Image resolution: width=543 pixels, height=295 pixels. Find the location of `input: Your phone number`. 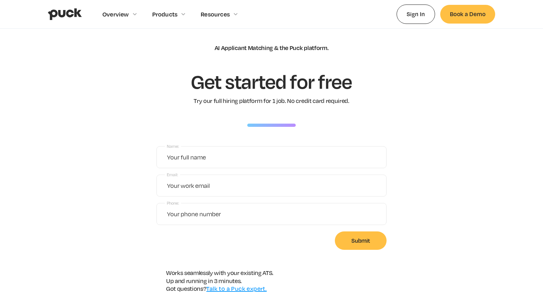

input: Your phone number is located at coordinates (271, 214).